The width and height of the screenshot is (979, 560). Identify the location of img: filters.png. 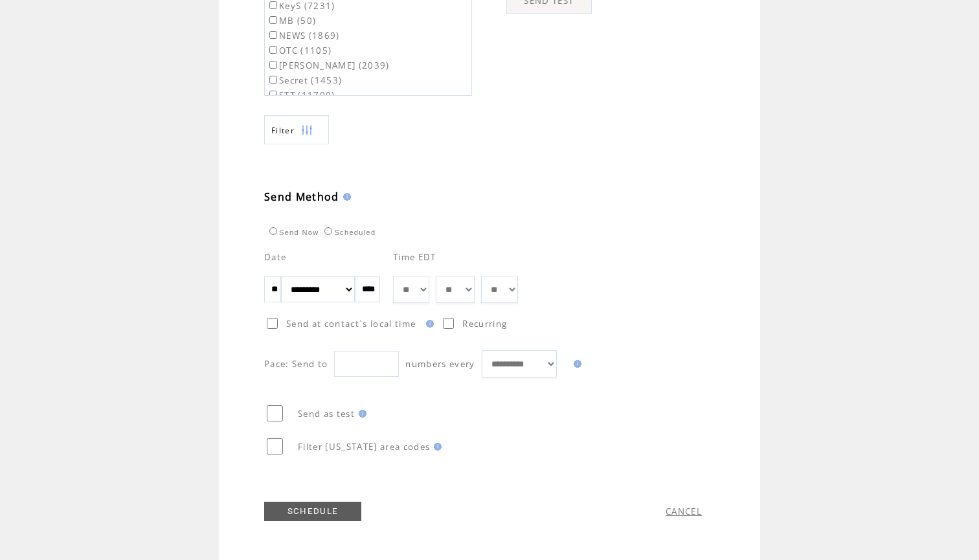
(307, 130).